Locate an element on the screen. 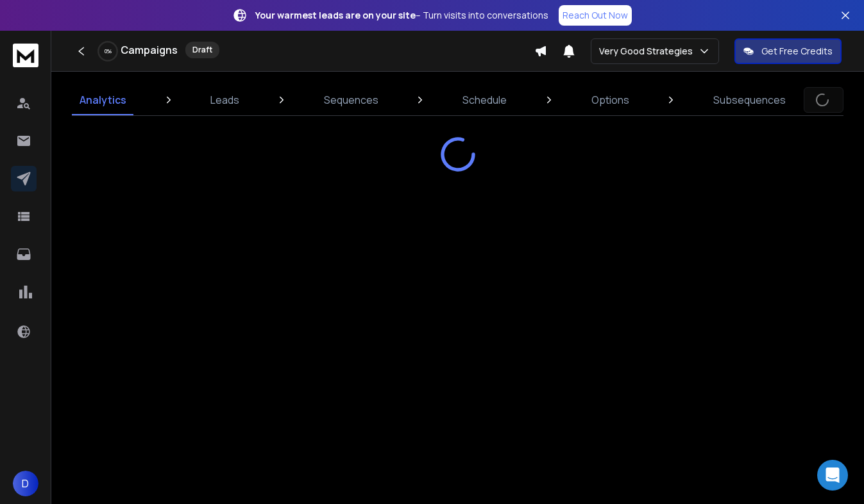  p: Analytics is located at coordinates (103, 100).